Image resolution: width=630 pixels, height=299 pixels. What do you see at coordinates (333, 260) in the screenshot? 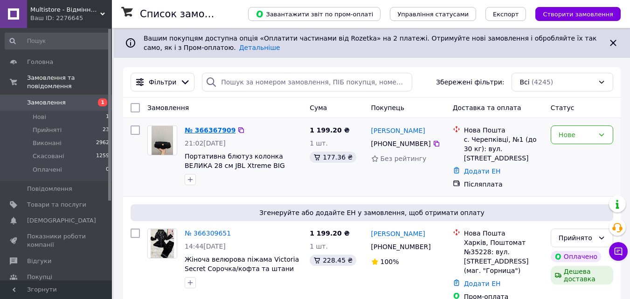
I see `div: 228.45 ₴` at bounding box center [333, 260].